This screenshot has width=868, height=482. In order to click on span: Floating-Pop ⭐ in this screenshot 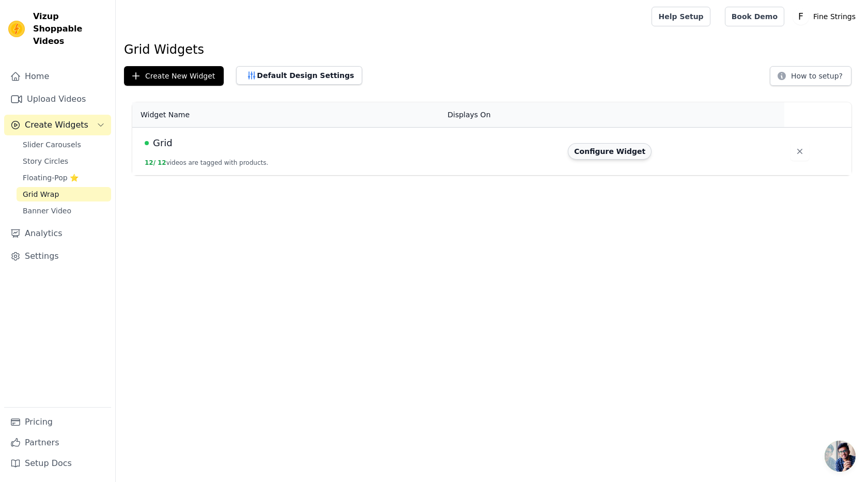, I will do `click(50, 177)`.